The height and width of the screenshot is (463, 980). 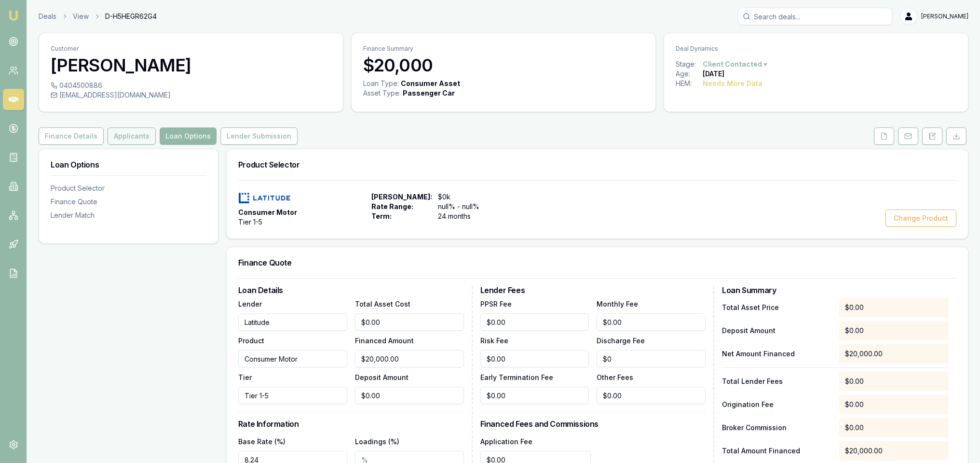 I want to click on button: Finance Details, so click(x=71, y=136).